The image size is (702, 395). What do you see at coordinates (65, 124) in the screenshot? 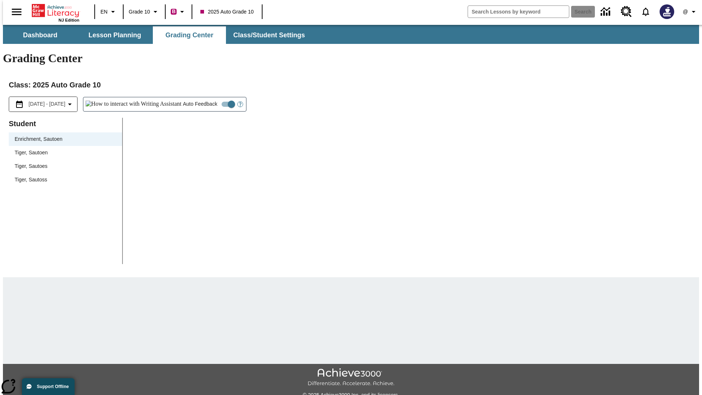
I see `p: Student` at bounding box center [65, 124].